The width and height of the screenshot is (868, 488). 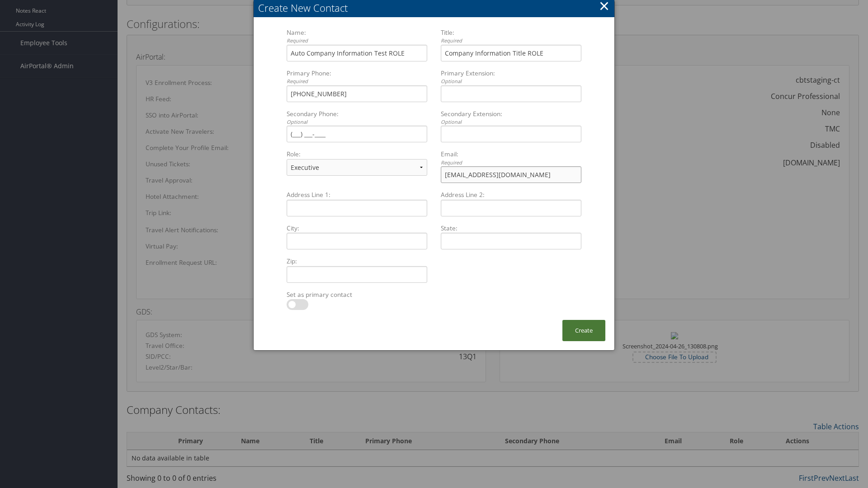 I want to click on label: Secondary Phone:, so click(x=357, y=118).